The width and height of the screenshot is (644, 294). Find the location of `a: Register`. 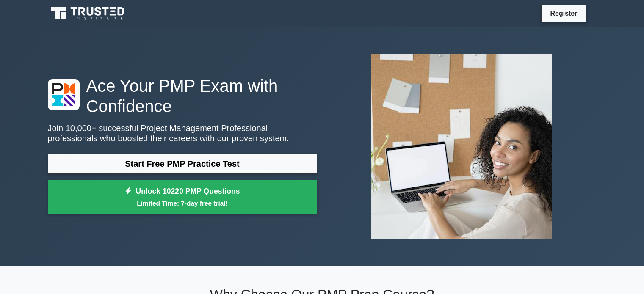

a: Register is located at coordinates (564, 13).